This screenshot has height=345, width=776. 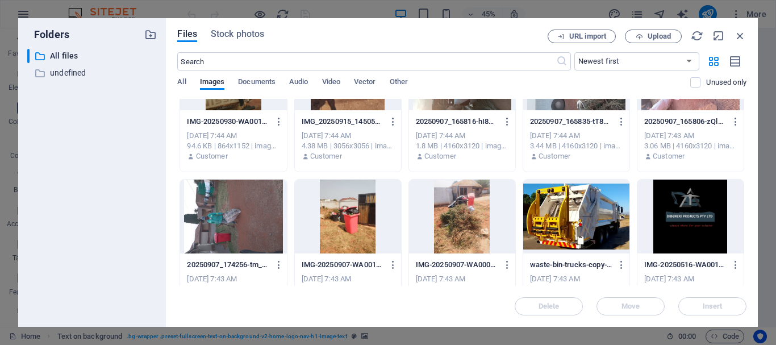 What do you see at coordinates (582, 36) in the screenshot?
I see `button: URL import` at bounding box center [582, 36].